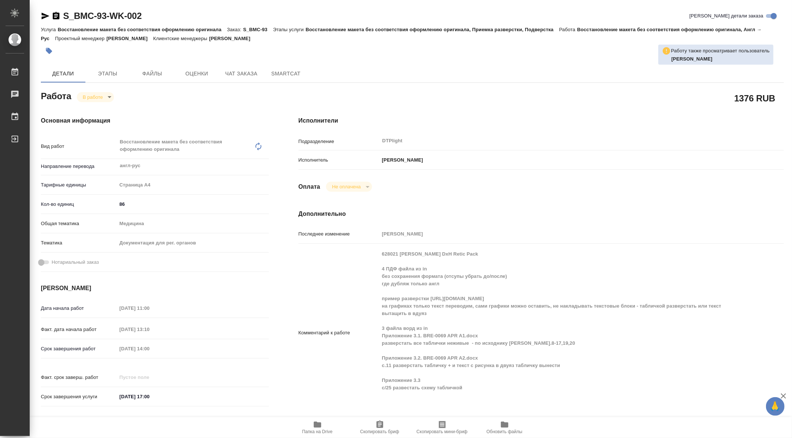 This screenshot has height=438, width=792. I want to click on span: Оценки, so click(197, 73).